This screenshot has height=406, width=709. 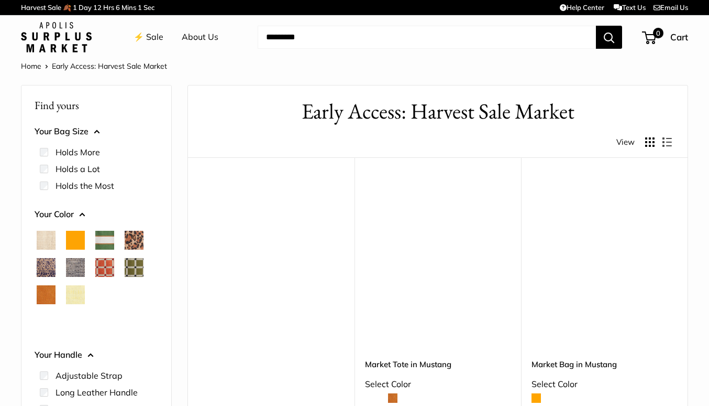 What do you see at coordinates (105, 240) in the screenshot?
I see `button: Court Green` at bounding box center [105, 240].